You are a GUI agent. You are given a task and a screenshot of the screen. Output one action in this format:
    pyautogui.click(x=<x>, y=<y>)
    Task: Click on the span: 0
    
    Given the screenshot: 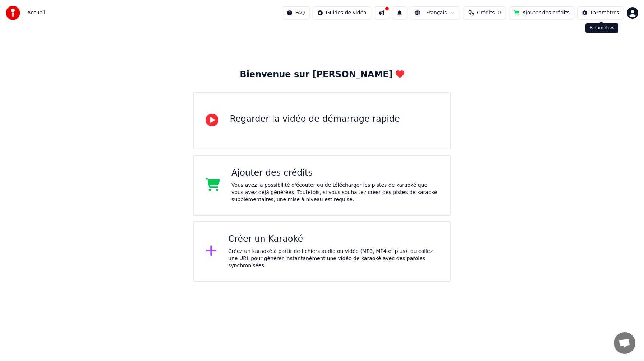 What is the action you would take?
    pyautogui.click(x=499, y=13)
    